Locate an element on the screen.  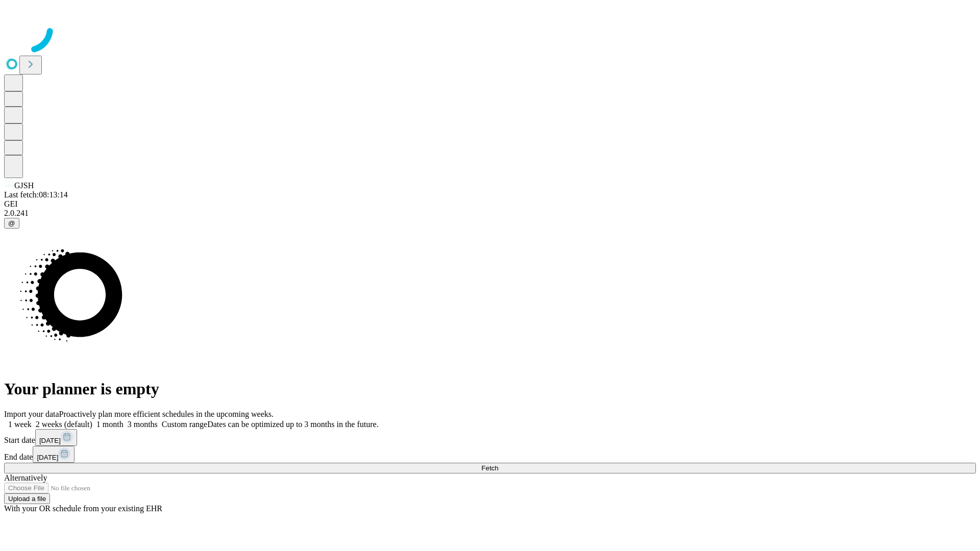
span: Proactively plan more efficient schedules in the upcoming weeks. is located at coordinates (166, 414).